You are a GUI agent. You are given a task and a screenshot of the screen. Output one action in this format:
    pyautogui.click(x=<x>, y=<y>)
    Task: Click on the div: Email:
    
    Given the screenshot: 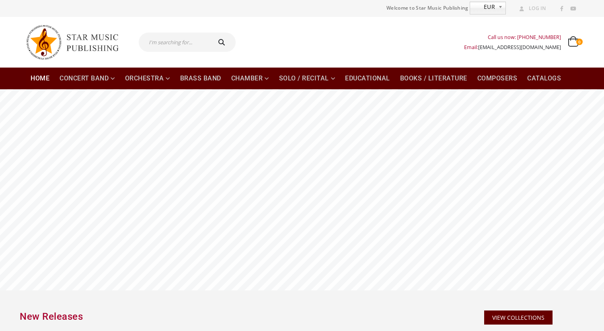 What is the action you would take?
    pyautogui.click(x=513, y=47)
    